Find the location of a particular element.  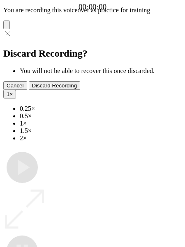

button: Discard Recording is located at coordinates (55, 85).